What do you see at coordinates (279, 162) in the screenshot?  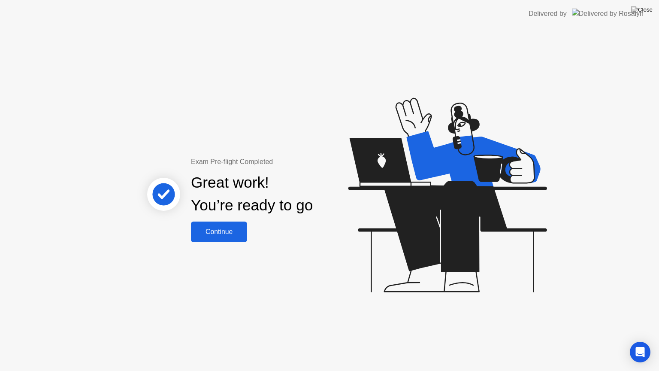 I see `div: Exam Pre-flight Completed` at bounding box center [279, 162].